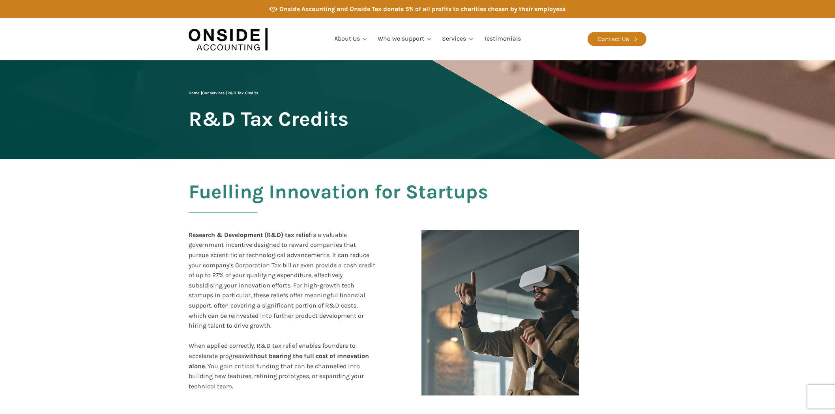  Describe the element at coordinates (502, 39) in the screenshot. I see `a: Testimonials` at that location.